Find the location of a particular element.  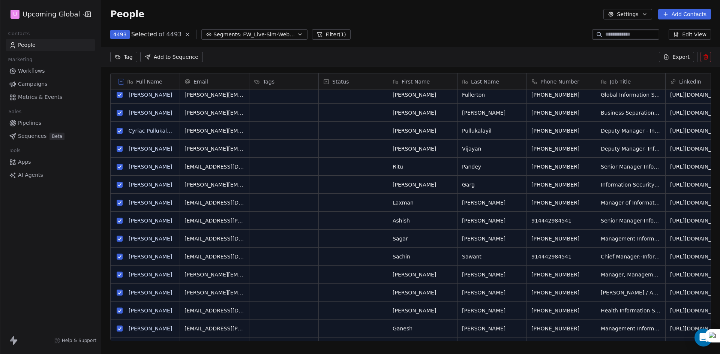

a: AI Agents is located at coordinates (50, 175).